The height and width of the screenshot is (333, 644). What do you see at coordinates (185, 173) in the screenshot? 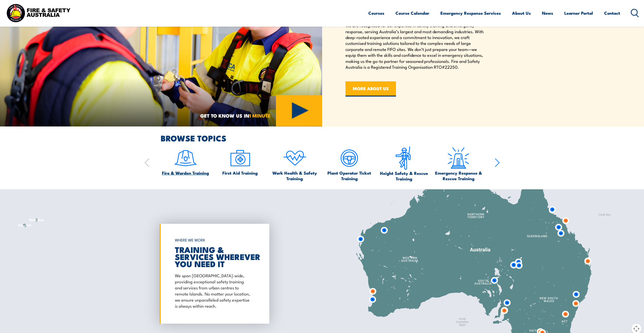
I see `span: Fire & Warden Training` at bounding box center [185, 173].